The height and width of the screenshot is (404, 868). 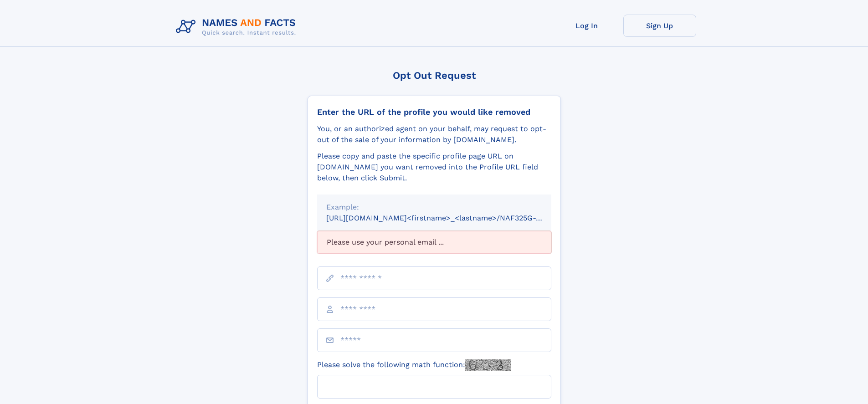 What do you see at coordinates (238, 27) in the screenshot?
I see `img: Logo Names and Facts` at bounding box center [238, 27].